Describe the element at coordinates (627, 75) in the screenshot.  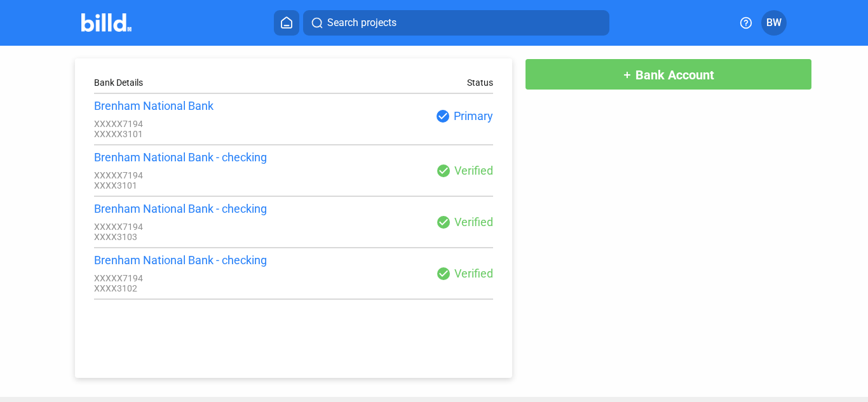
I see `mat-icon: add` at that location.